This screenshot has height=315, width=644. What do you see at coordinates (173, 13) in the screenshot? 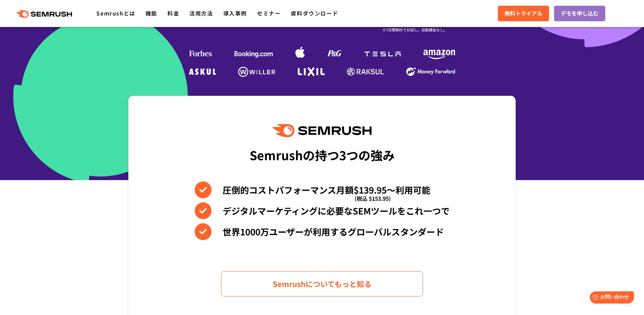
I see `a: 料金` at bounding box center [173, 13].